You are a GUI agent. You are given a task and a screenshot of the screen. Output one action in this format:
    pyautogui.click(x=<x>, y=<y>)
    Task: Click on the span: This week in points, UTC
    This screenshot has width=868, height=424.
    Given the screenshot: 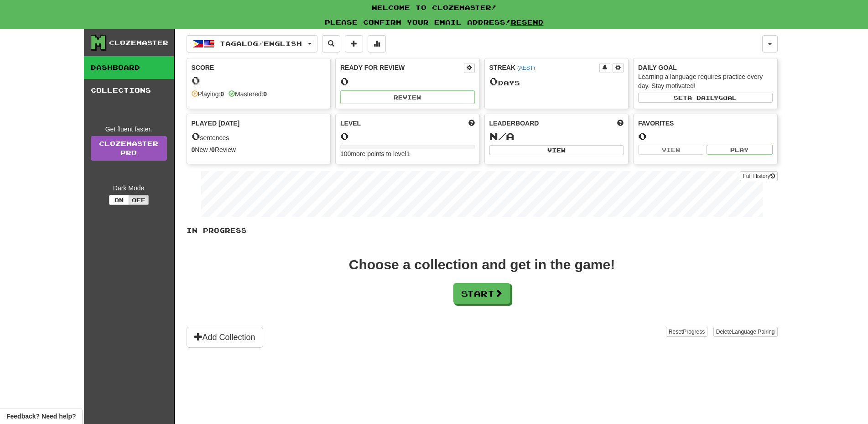 What is the action you would take?
    pyautogui.click(x=620, y=123)
    